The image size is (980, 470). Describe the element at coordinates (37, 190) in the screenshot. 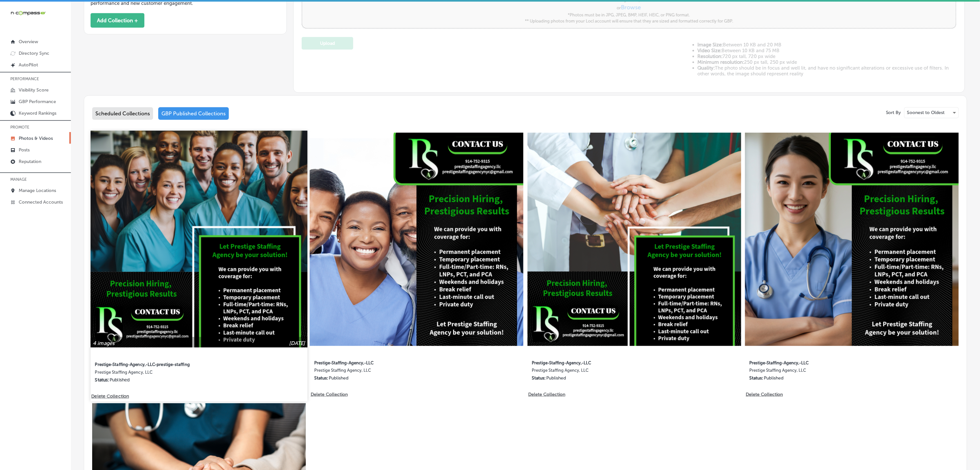

I see `p: Manage Locations` at that location.